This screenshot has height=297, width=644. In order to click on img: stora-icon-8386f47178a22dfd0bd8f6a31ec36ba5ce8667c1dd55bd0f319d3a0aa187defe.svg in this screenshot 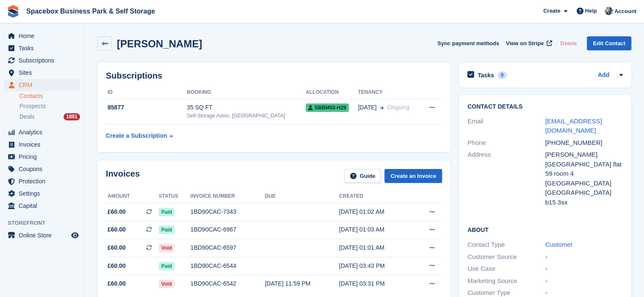, I will do `click(13, 11)`.